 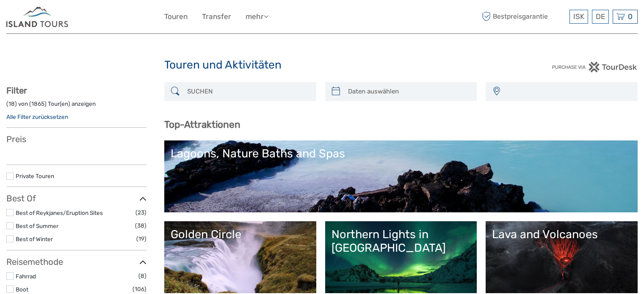 What do you see at coordinates (26, 277) in the screenshot?
I see `a: Fahrrad` at bounding box center [26, 277].